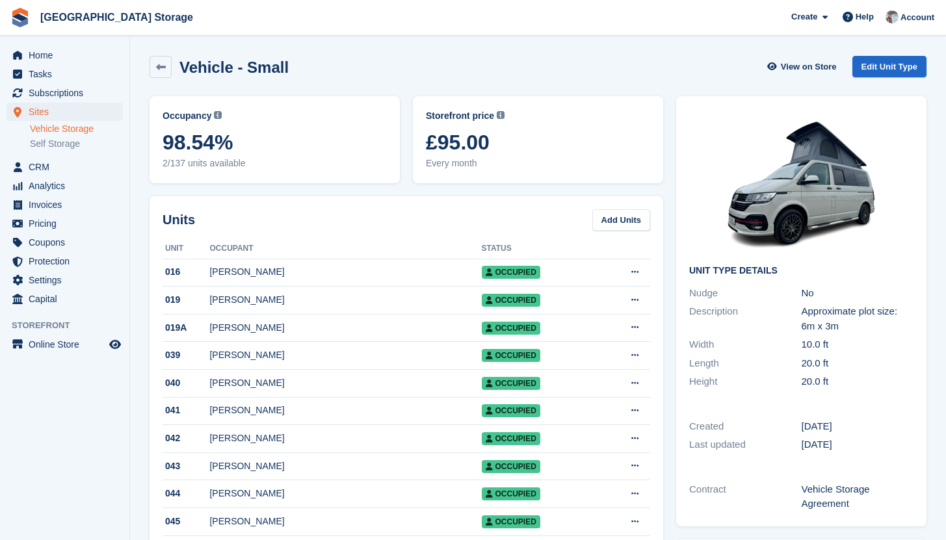 The width and height of the screenshot is (946, 540). Describe the element at coordinates (537, 142) in the screenshot. I see `span: £95.00` at that location.